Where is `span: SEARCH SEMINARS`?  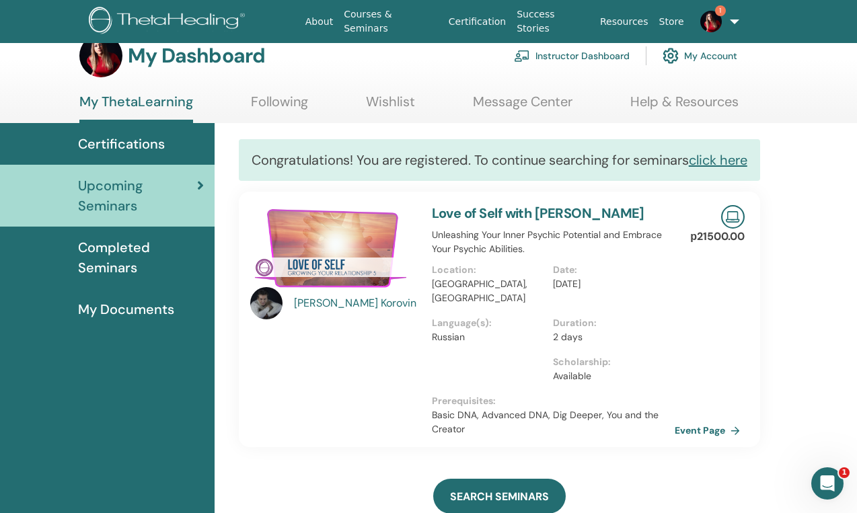 span: SEARCH SEMINARS is located at coordinates (499, 496).